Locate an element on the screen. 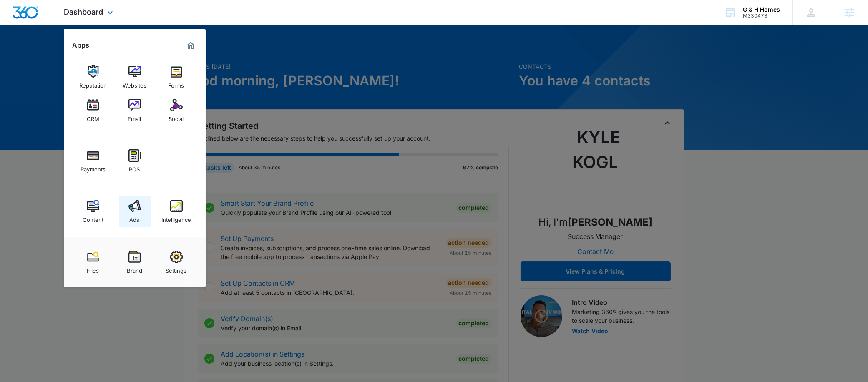 This screenshot has width=868, height=382. div: Files is located at coordinates (93, 269).